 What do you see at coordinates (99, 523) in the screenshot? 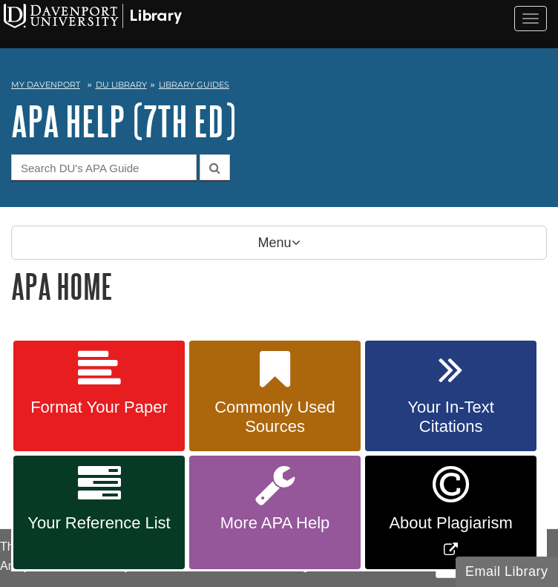
I see `span: Your Reference List` at bounding box center [99, 523].